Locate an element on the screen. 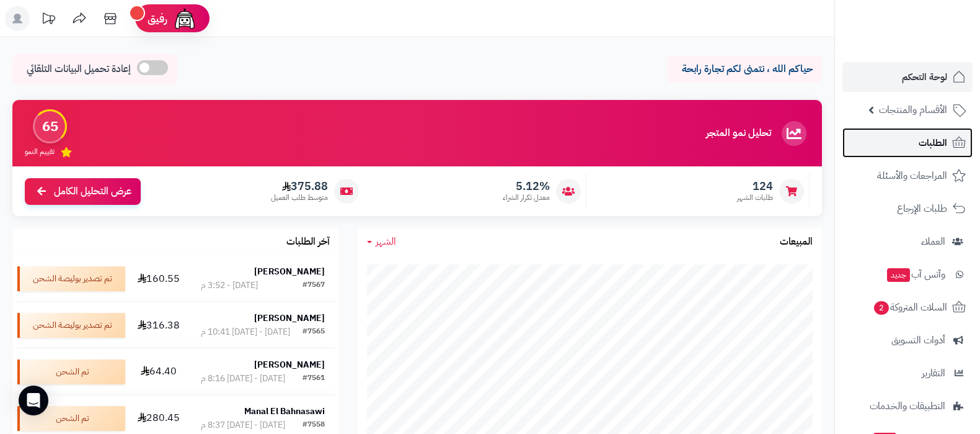 The image size is (980, 434). span: 2 is located at coordinates (882, 307).